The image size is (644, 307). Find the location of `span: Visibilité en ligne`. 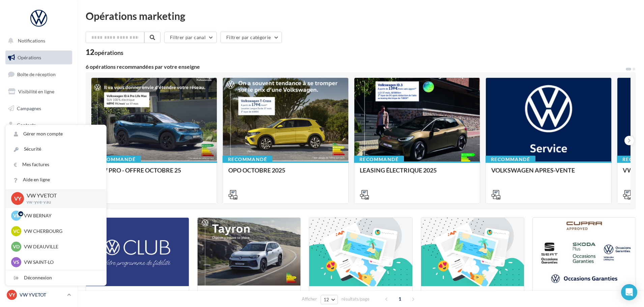

span: Visibilité en ligne is located at coordinates (36, 92).